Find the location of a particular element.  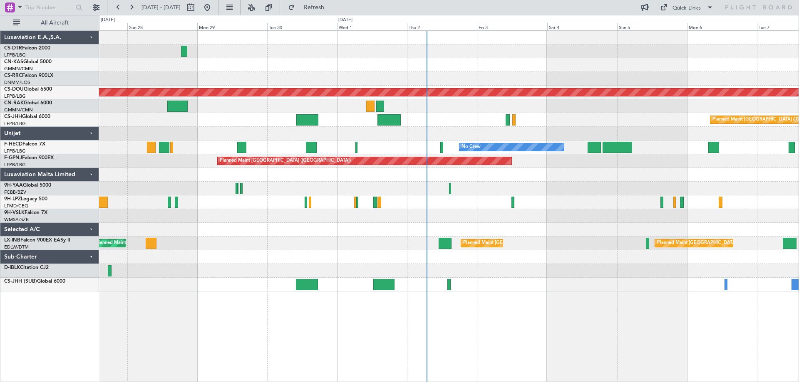

a: CN-KASGlobal 5000 is located at coordinates (28, 62).